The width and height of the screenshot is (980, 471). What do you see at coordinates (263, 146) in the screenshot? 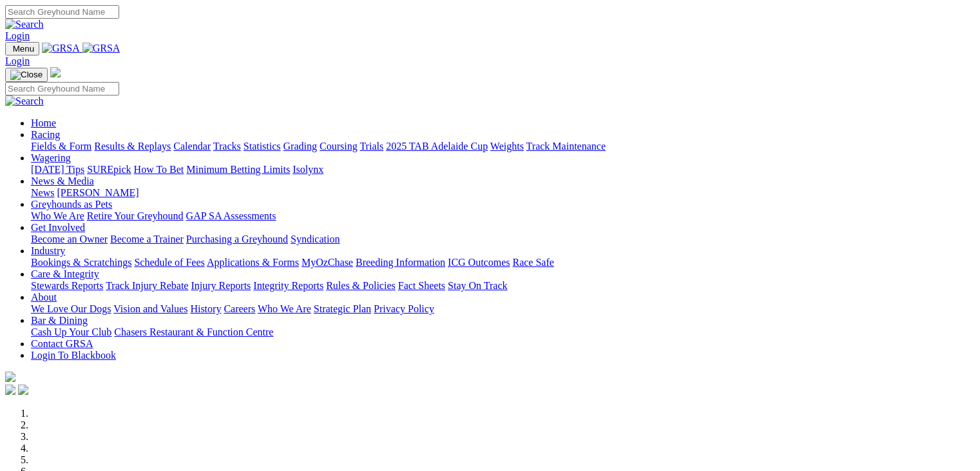
I see `a: Statistics` at bounding box center [263, 146].